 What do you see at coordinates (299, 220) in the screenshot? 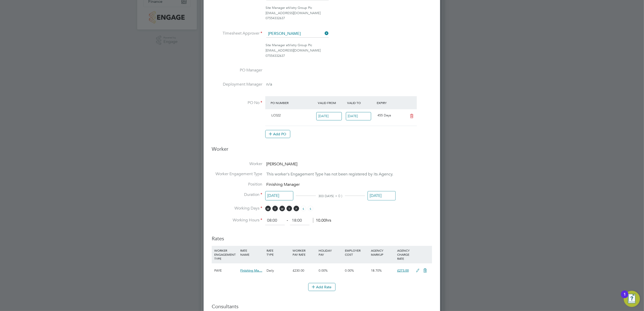
I see `input: 17:00` at bounding box center [299, 220].